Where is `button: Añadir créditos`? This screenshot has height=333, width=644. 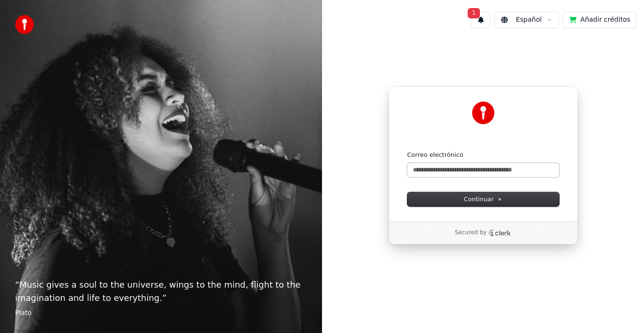
button: Añadir créditos is located at coordinates (600, 20).